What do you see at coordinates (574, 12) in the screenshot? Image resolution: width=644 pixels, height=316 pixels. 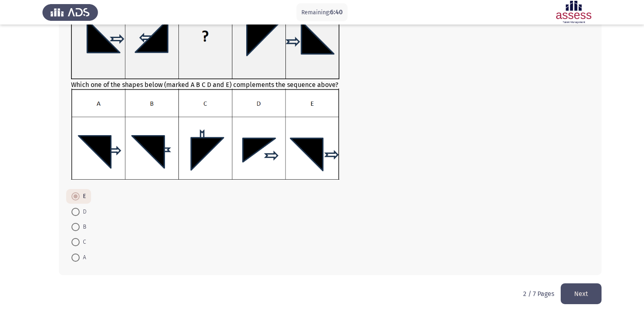 I see `img: Assessment logo of Assessment En (Focus & 16PD)` at bounding box center [574, 12].